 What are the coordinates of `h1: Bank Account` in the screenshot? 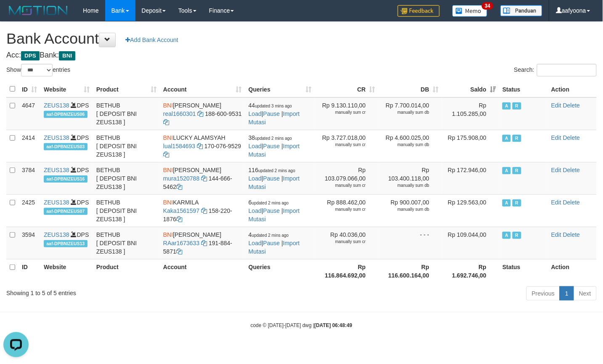 It's located at (301, 39).